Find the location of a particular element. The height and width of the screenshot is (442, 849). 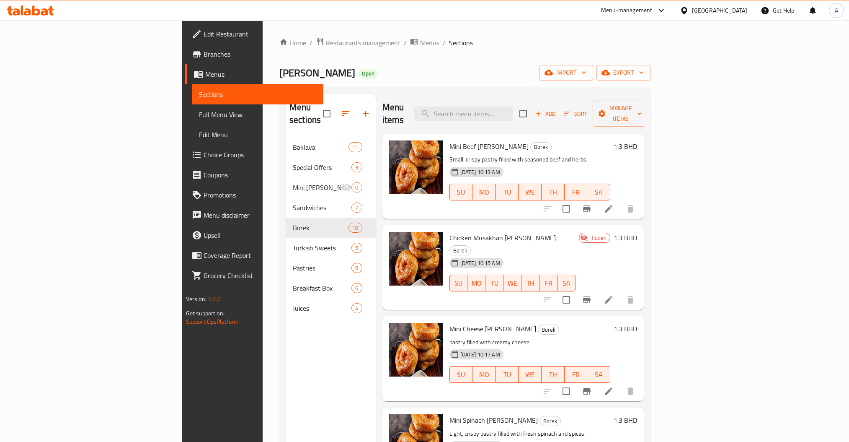

div: Turkish Sweets is located at coordinates (322, 248).